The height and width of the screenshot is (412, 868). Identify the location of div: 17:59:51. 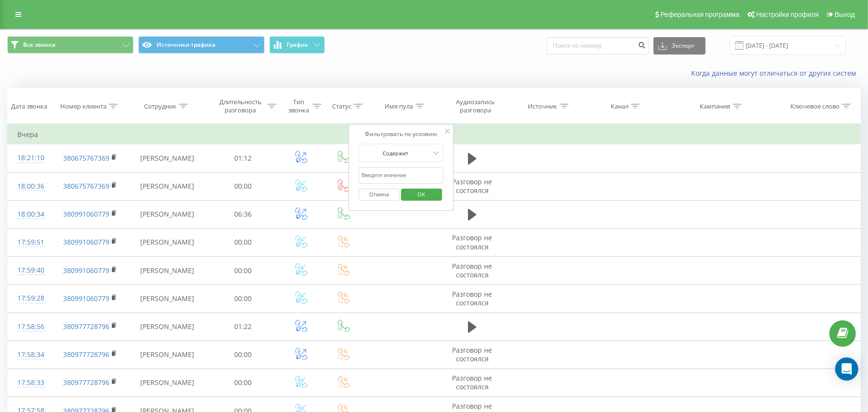
(31, 242).